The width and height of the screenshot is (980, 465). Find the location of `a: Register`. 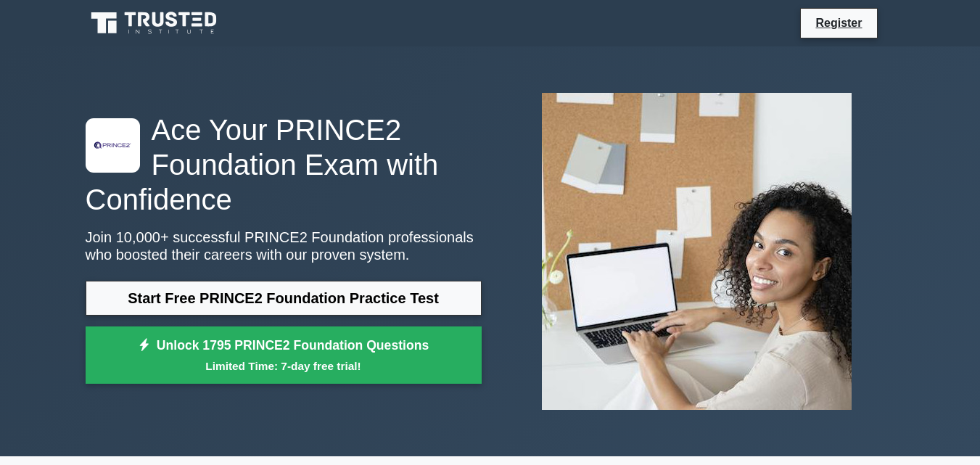

a: Register is located at coordinates (838, 23).